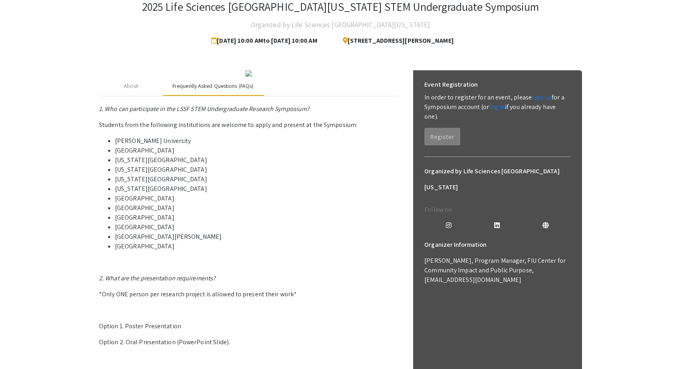  What do you see at coordinates (204, 109) in the screenshot?
I see `em: 1. Who can participate in the LSSF STEM Undergraduate Research Symposium?` at bounding box center [204, 109].